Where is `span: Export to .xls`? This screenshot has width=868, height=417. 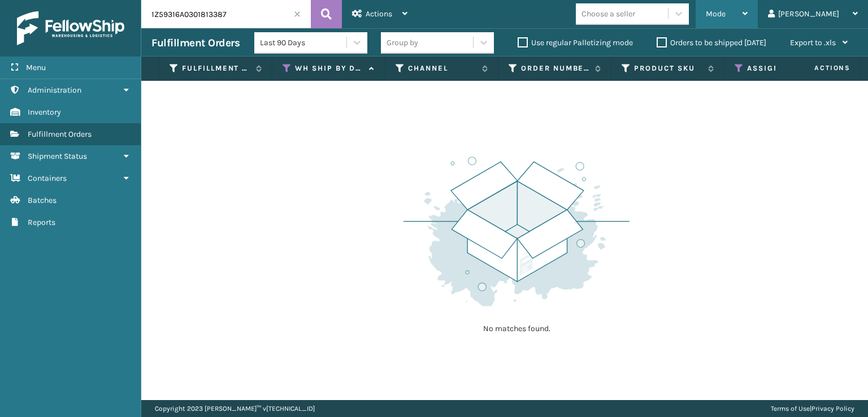
span: Export to .xls is located at coordinates (812, 42).